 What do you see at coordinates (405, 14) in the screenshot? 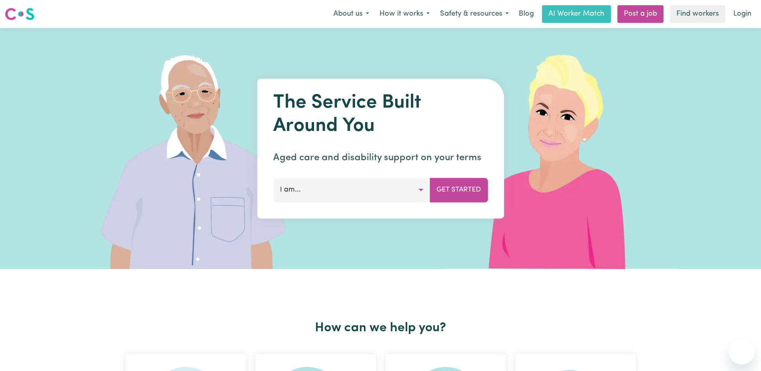
I see `button: How it works` at bounding box center [405, 14].